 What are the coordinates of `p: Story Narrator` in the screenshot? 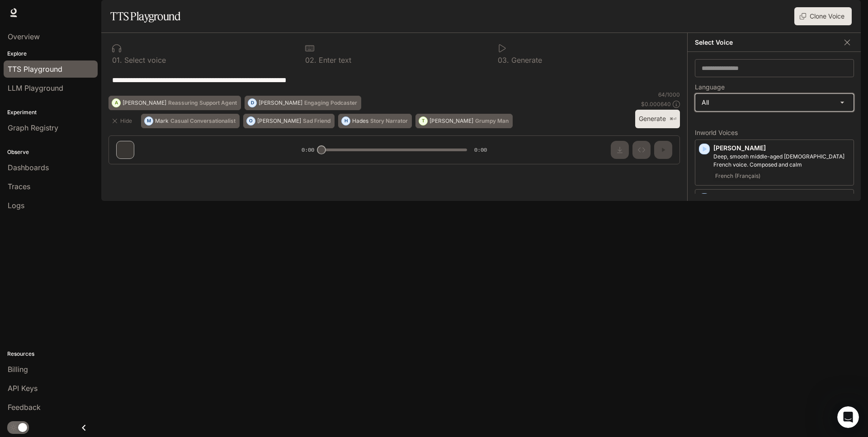 It's located at (389, 121).